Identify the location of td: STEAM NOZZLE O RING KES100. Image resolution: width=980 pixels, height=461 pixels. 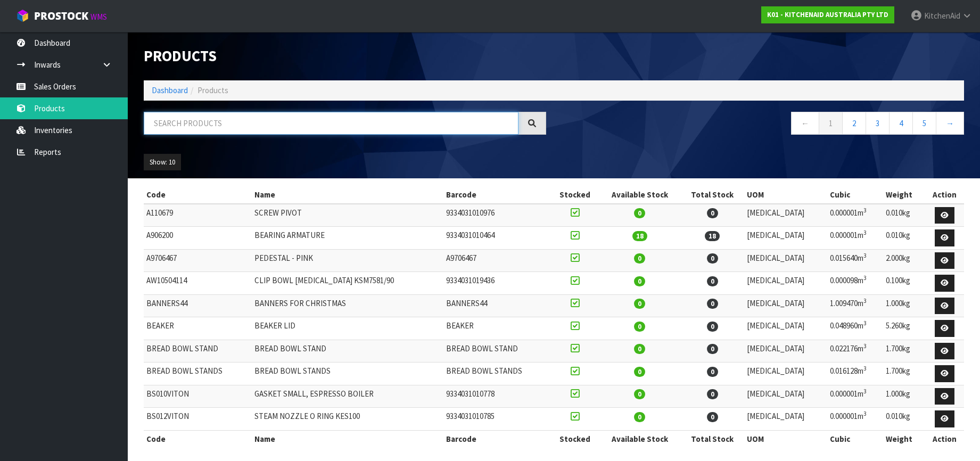
(348, 419).